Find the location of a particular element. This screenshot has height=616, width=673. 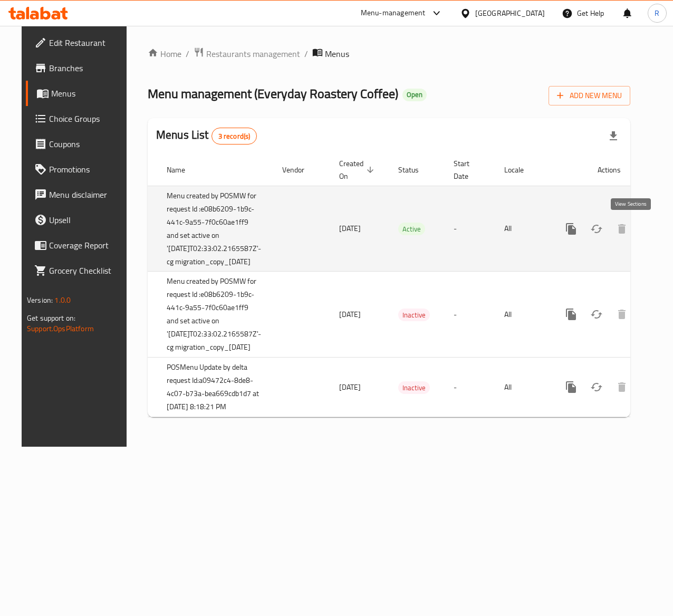

span: Open is located at coordinates (415, 95).